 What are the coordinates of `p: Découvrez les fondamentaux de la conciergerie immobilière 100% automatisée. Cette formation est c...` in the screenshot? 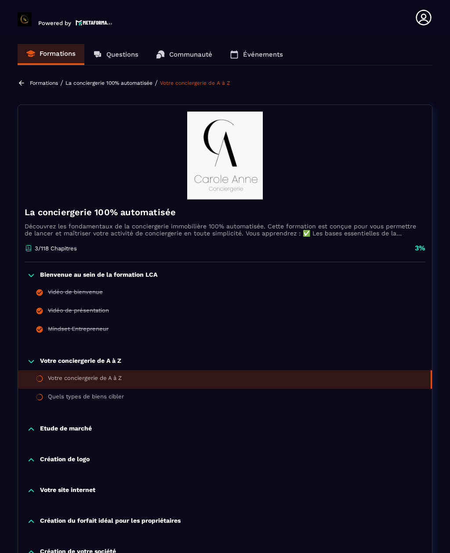 It's located at (225, 230).